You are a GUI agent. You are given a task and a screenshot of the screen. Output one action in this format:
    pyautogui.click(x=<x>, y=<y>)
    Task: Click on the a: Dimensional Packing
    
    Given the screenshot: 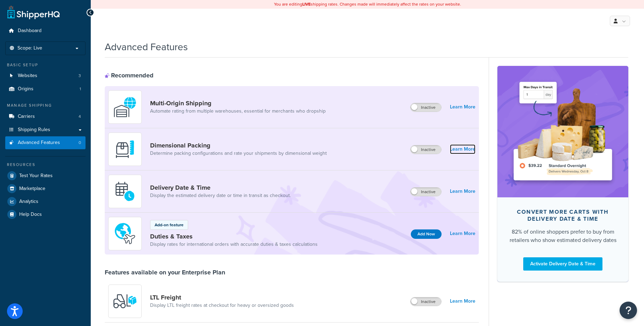 What is the action you would take?
    pyautogui.click(x=238, y=146)
    